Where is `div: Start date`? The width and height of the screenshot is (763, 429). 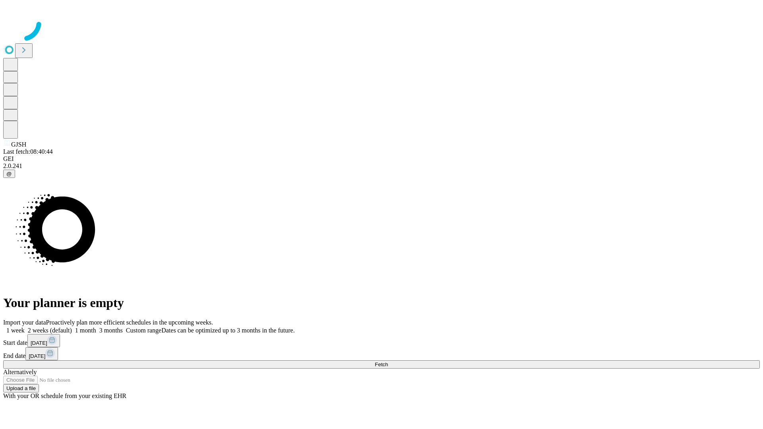
div: Start date is located at coordinates (382, 341).